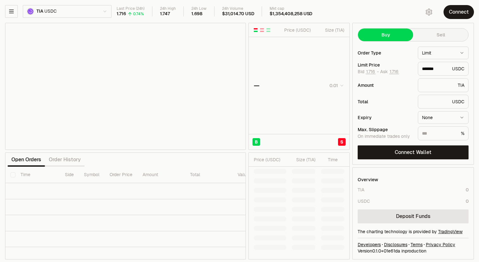  What do you see at coordinates (385, 65) in the screenshot?
I see `div: Limit Price` at bounding box center [385, 65].